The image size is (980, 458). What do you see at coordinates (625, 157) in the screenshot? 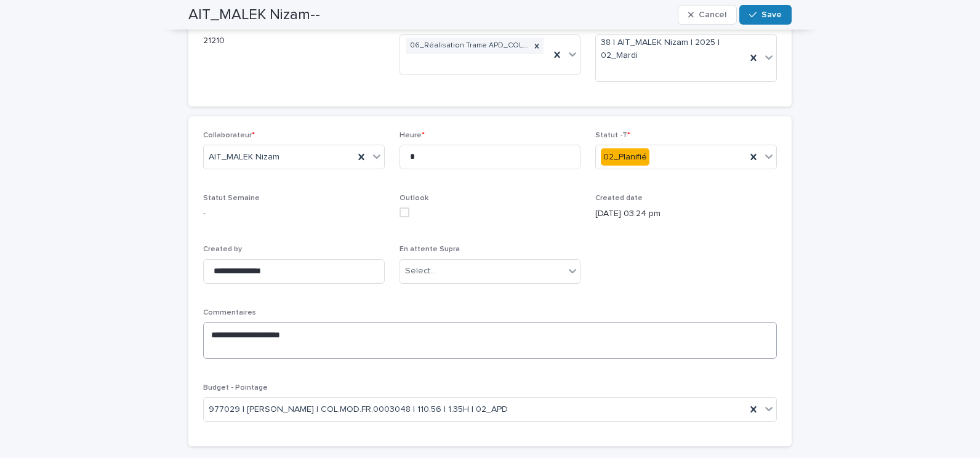
I see `div: 02_Planifié` at bounding box center [625, 157].